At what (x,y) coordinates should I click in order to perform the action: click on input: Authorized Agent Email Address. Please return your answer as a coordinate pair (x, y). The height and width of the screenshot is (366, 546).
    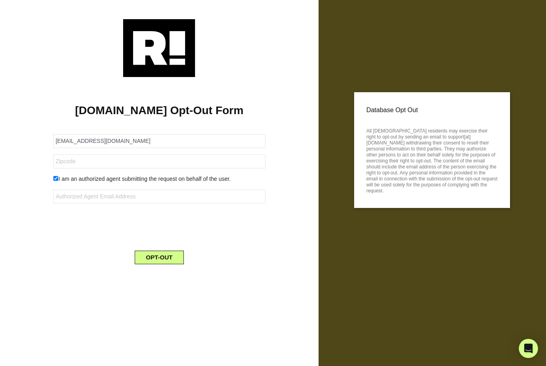
    Looking at the image, I should click on (159, 197).